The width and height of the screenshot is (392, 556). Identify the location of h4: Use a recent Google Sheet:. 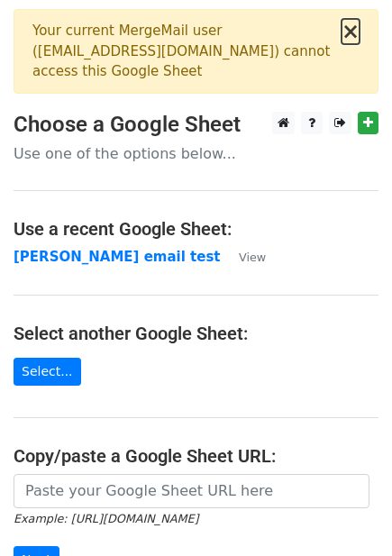
(196, 229).